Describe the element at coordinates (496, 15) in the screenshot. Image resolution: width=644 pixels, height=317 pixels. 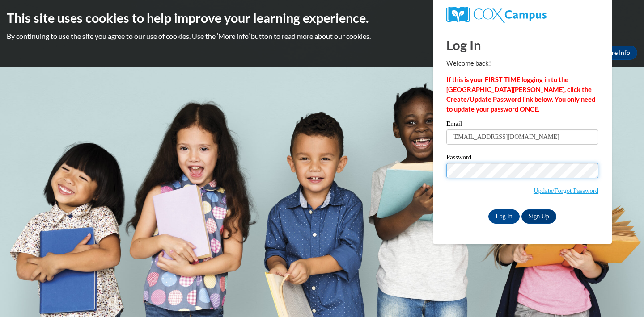
I see `img: COX Campus` at that location.